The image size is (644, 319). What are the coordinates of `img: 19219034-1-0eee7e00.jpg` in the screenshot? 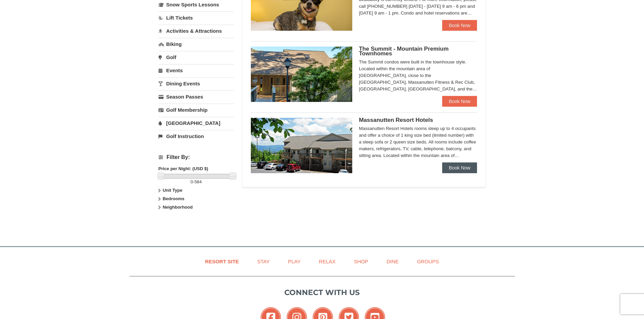 It's located at (301, 74).